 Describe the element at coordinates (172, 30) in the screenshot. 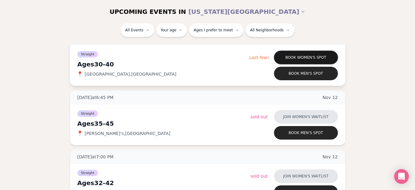

I see `button: Your age` at that location.